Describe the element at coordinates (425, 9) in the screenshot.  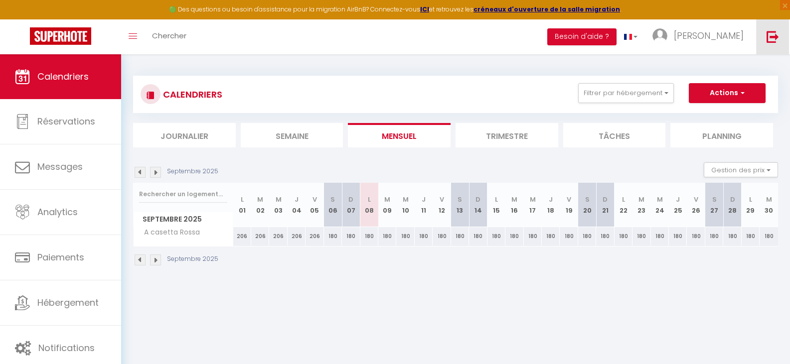
I see `strong: ICI` at that location.